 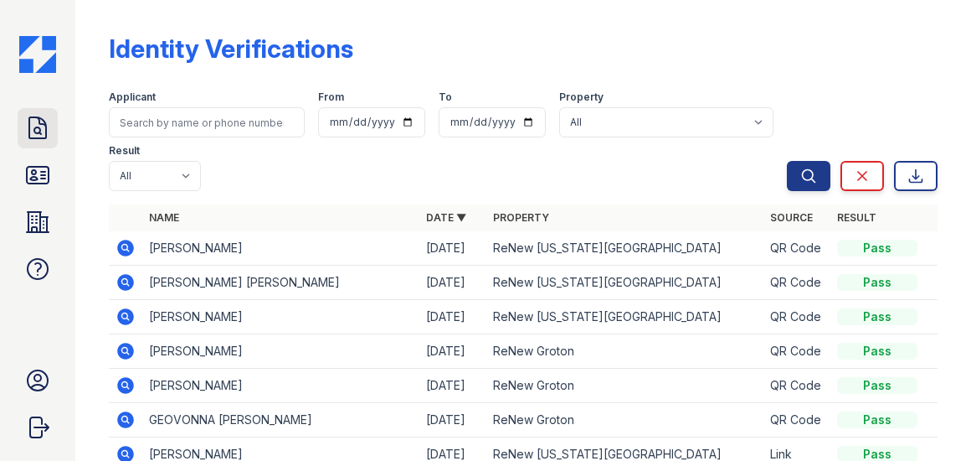 I want to click on div: Identity Verifications, so click(x=231, y=49).